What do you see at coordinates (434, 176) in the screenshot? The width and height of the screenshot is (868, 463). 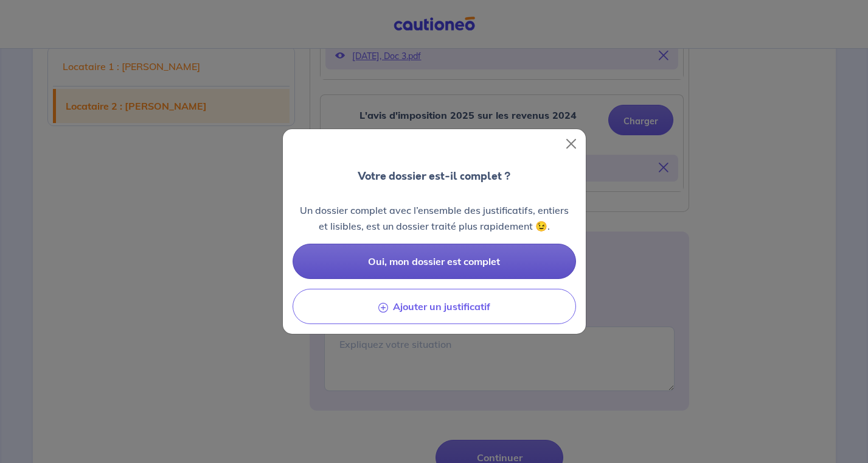 I see `p: Votre dossier est-il complet ?` at bounding box center [434, 176].